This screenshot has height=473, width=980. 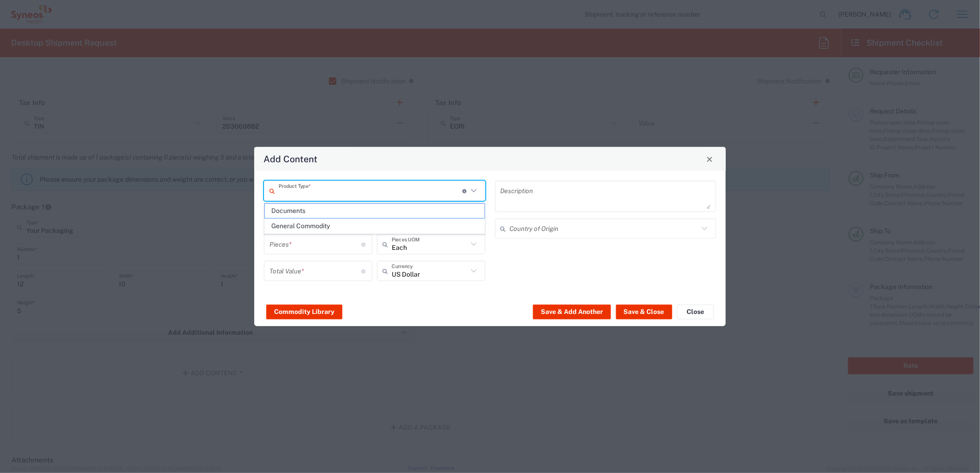 What do you see at coordinates (304, 312) in the screenshot?
I see `button: Commodity Library` at bounding box center [304, 312].